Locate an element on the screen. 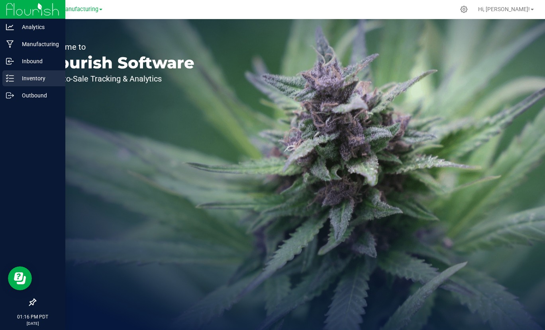 Image resolution: width=545 pixels, height=330 pixels. p: Welcome to is located at coordinates (119, 47).